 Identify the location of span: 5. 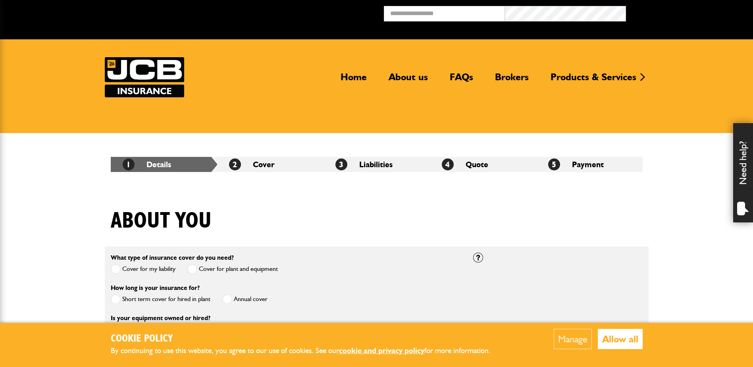
(554, 164).